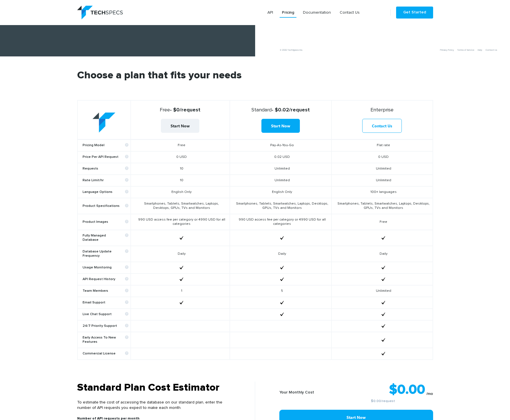 This screenshot has height=420, width=510. I want to click on strong: $0.00, so click(407, 389).